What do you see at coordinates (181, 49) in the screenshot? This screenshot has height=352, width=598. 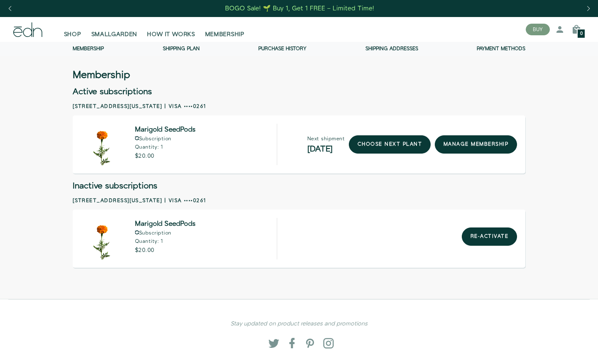 I see `a: Shipping Plan` at bounding box center [181, 49].